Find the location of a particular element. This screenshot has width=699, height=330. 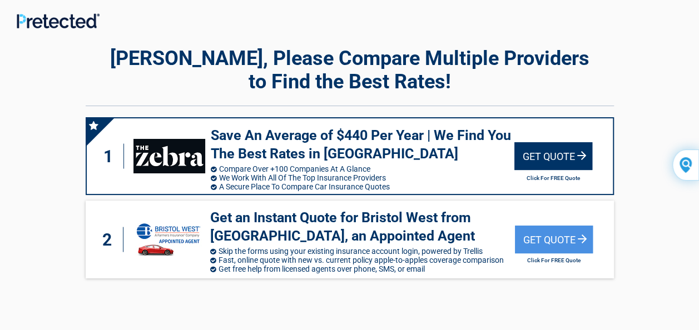

li: A Secure Place To Compare Car Insurance Quotes is located at coordinates (362, 187).